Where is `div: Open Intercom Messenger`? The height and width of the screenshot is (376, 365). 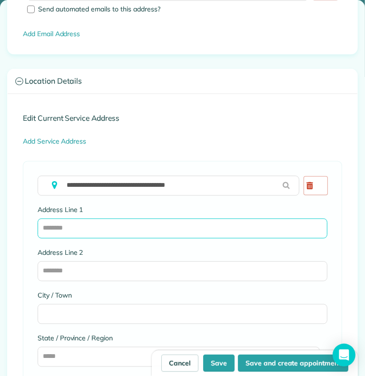
div: Open Intercom Messenger is located at coordinates (344, 355).